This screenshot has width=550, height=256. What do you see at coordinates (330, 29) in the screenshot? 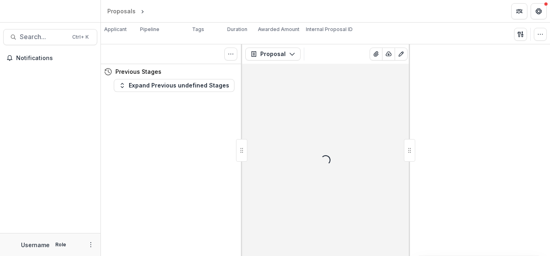
I see `p: Internal Proposal ID` at bounding box center [330, 29].